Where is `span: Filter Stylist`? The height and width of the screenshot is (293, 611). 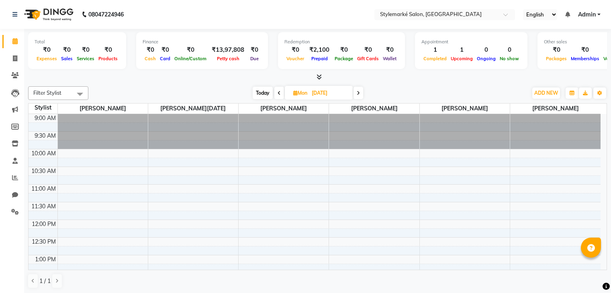
span: Filter Stylist is located at coordinates (47, 93).